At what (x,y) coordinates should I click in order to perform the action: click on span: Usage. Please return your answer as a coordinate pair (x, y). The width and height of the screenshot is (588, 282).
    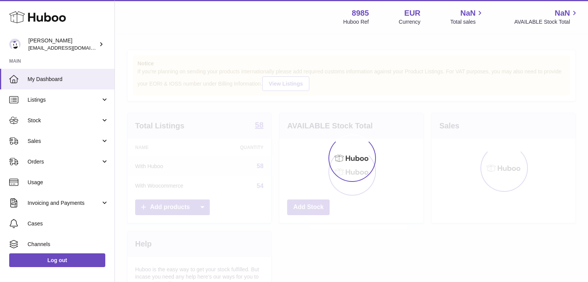
    Looking at the image, I should click on (68, 182).